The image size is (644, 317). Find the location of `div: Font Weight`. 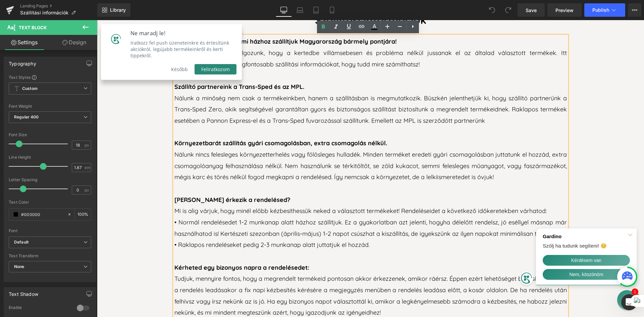

div: Font Weight is located at coordinates (50, 106).